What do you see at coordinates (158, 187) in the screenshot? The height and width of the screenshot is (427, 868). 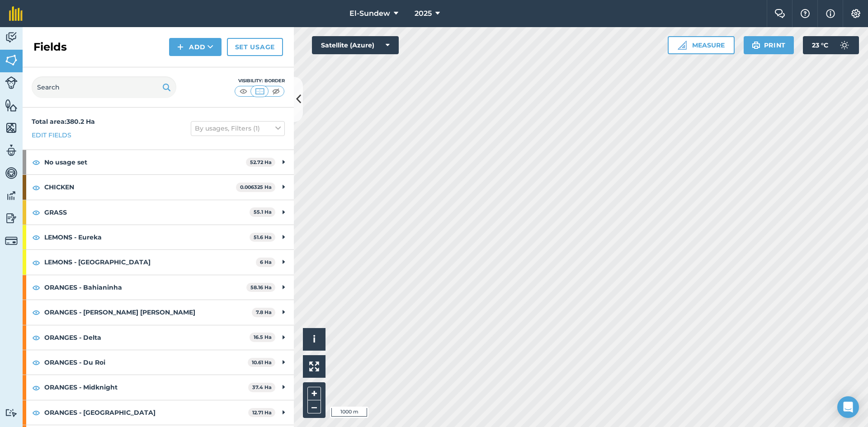 I see `div: CHICKEN0.006325 Ha` at bounding box center [158, 187].